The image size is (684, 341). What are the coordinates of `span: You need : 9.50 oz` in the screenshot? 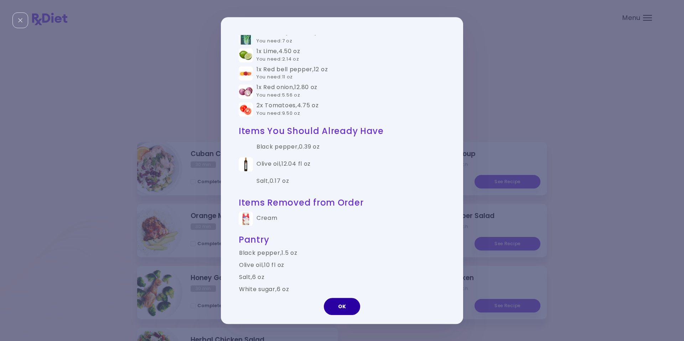 It's located at (278, 113).